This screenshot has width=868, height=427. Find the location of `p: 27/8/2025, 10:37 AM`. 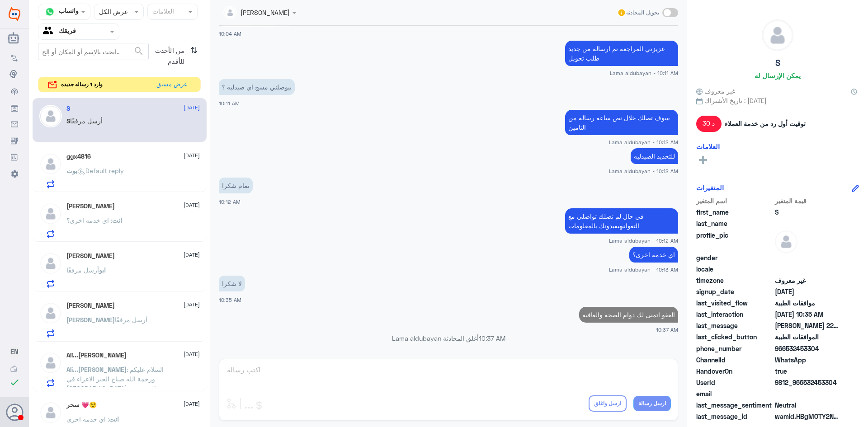

p: 27/8/2025, 10:37 AM is located at coordinates (629, 314).